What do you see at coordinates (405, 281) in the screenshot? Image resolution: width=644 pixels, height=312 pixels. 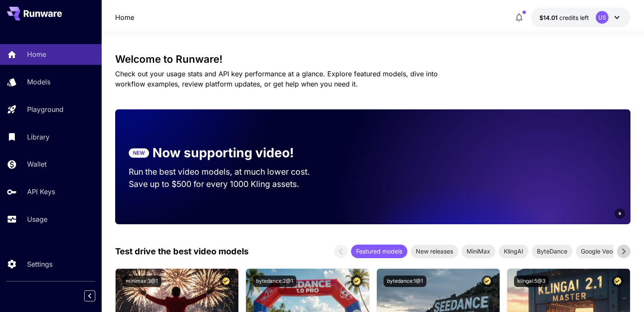 I see `button: bytedance:1@1` at bounding box center [405, 281].